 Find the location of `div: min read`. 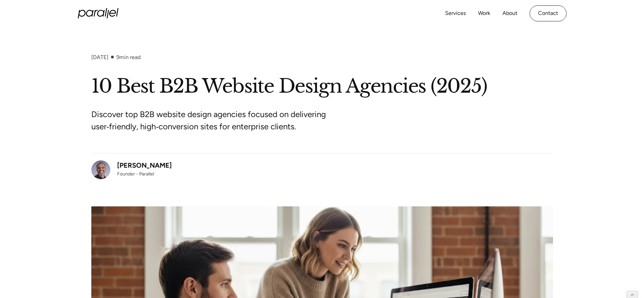

div: min read is located at coordinates (128, 57).